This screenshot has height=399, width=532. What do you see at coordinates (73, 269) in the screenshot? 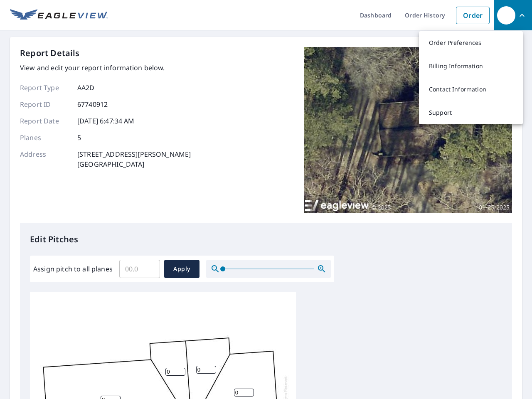
I see `label: Assign pitch to all planes` at bounding box center [73, 269].